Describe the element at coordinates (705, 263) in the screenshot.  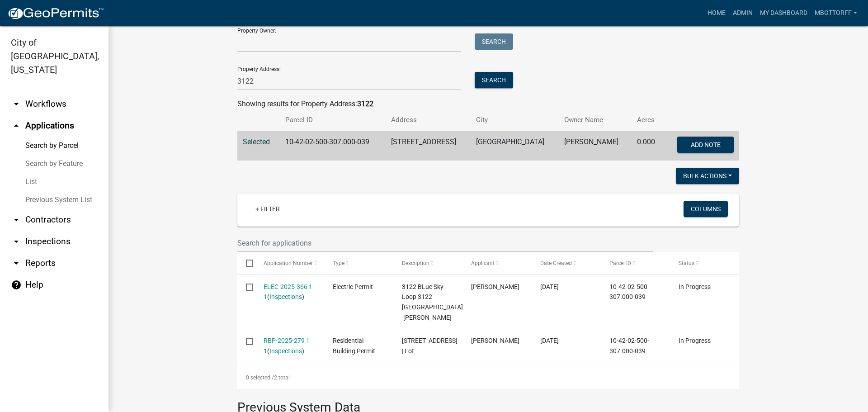
I see `datatable-header-cell: Status` at that location.